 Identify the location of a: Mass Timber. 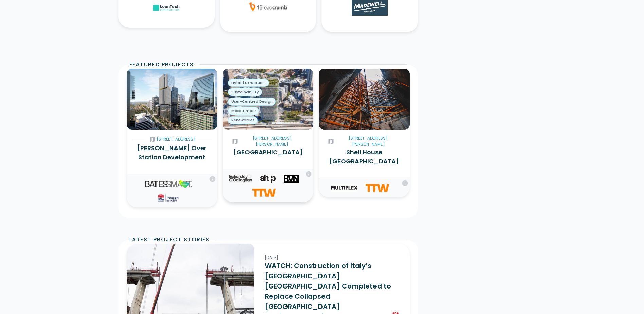
(244, 111).